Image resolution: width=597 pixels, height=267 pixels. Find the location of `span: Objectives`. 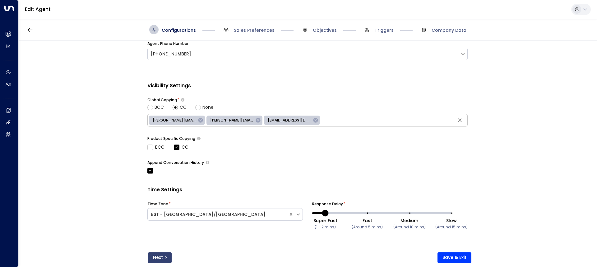

span: Objectives is located at coordinates (325, 30).